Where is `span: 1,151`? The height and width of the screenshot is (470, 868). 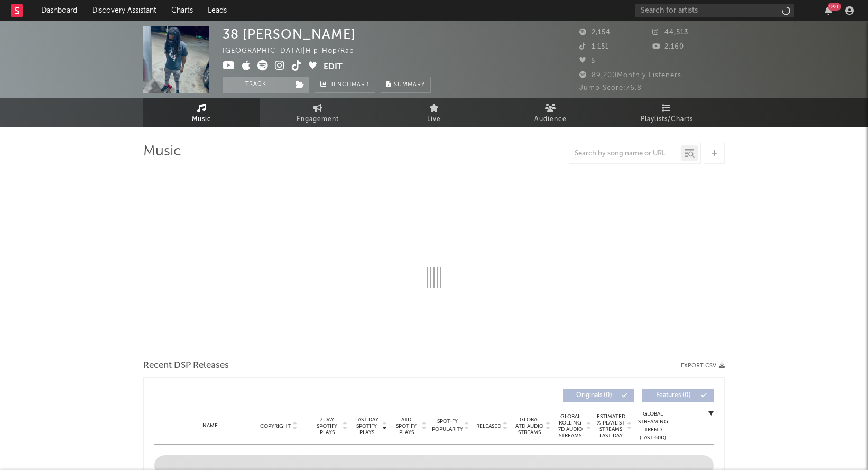 span: 1,151 is located at coordinates (594, 46).